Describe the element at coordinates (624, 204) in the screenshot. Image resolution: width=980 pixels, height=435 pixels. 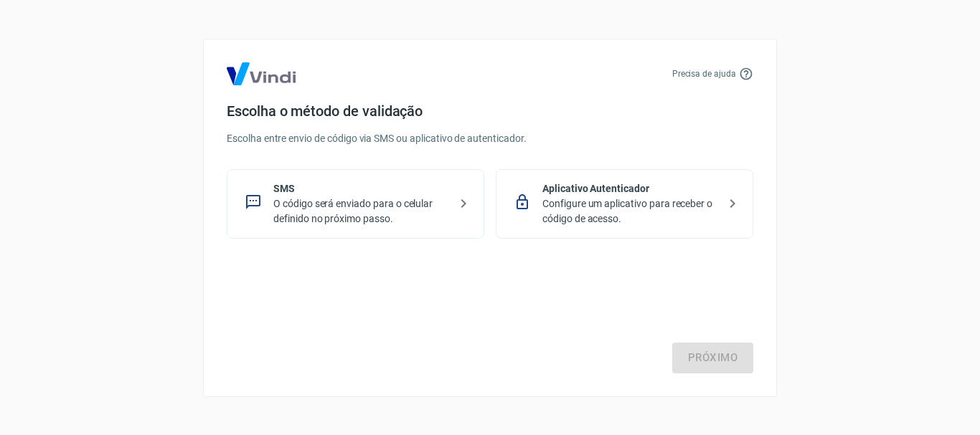
I see `div: Aplicativo AutenticadorConfigure um aplicativo para receber o código de acesso.` at that location.